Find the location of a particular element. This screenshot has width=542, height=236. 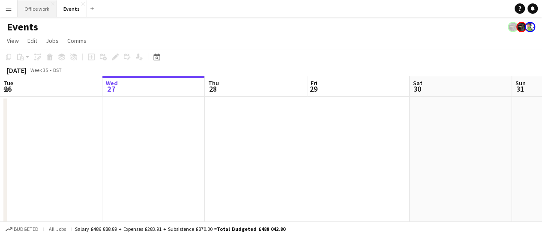

a: Jobs is located at coordinates (52, 41).